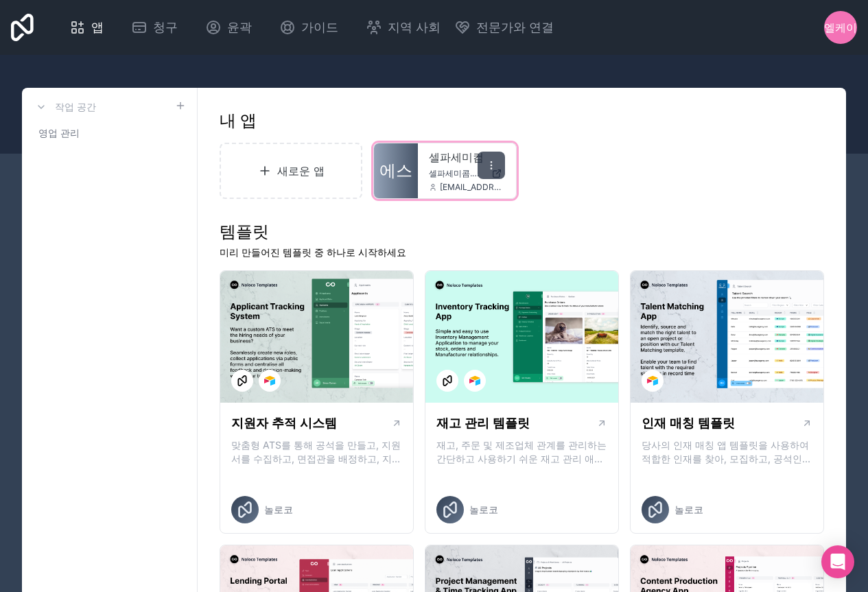 The height and width of the screenshot is (592, 868). I want to click on font: 새로운 앱, so click(300, 171).